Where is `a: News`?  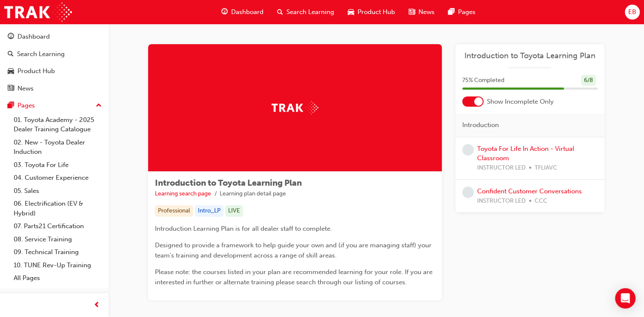
a: News is located at coordinates (54, 89).